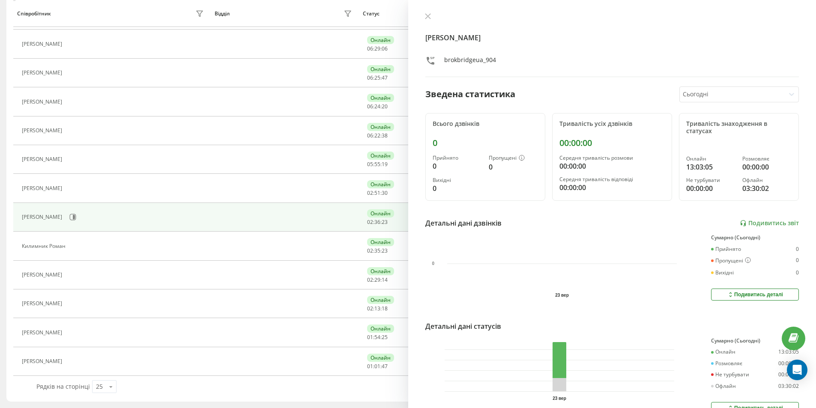 The width and height of the screenshot is (816, 408). What do you see at coordinates (710, 180) in the screenshot?
I see `div: Не турбувати` at bounding box center [710, 180].